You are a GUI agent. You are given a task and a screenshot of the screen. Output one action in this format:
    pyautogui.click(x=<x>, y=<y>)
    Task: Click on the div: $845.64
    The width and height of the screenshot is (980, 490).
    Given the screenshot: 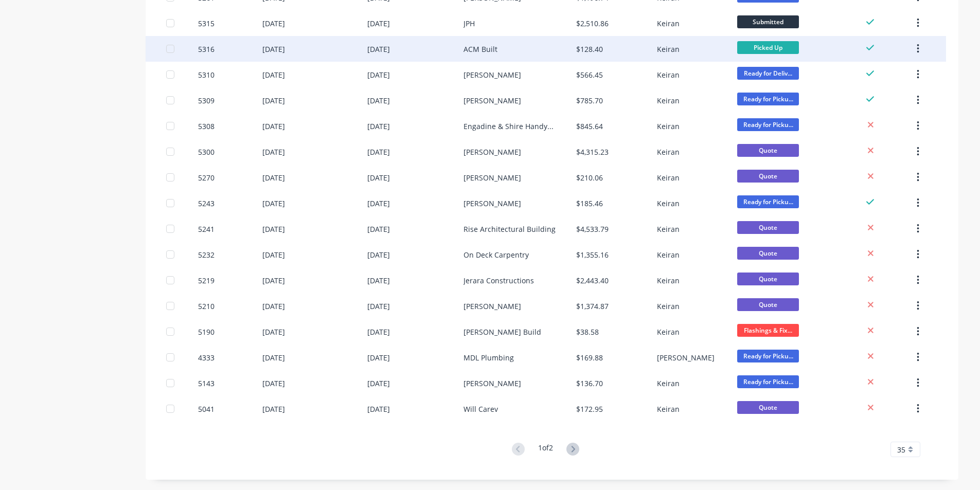 What is the action you would take?
    pyautogui.click(x=590, y=126)
    